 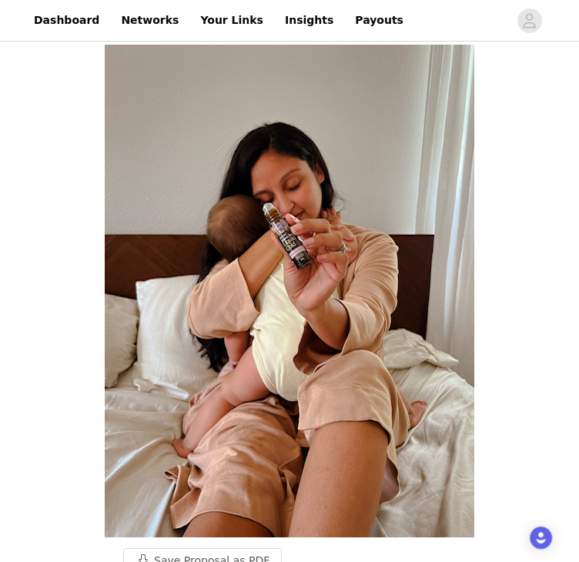 What do you see at coordinates (540, 537) in the screenshot?
I see `div: Open Intercom Messenger` at bounding box center [540, 537].